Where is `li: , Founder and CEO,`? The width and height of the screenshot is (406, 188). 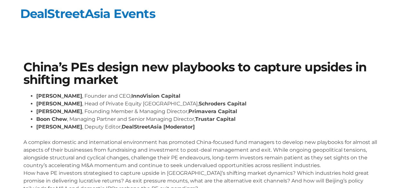 li: , Founder and CEO, is located at coordinates (209, 96).